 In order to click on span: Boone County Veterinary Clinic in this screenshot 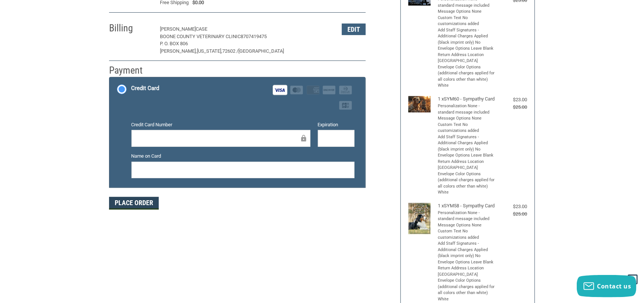, I will do `click(201, 36)`.